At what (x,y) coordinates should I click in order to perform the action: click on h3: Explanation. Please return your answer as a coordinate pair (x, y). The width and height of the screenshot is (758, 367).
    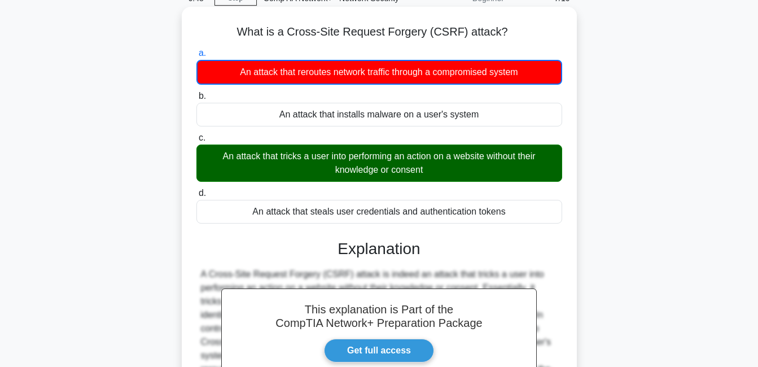
    Looking at the image, I should click on (379, 249).